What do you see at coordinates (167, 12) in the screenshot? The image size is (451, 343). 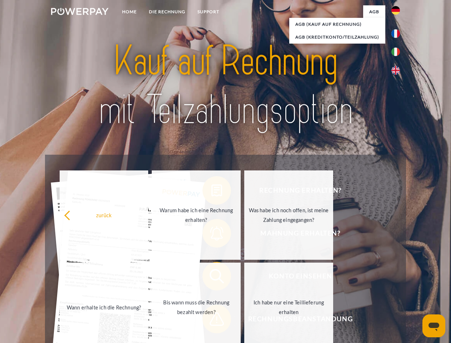 I see `a: DIE RECHNUNG` at bounding box center [167, 12].